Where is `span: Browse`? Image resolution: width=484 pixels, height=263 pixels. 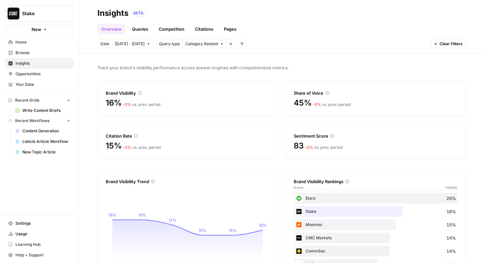
span: Browse is located at coordinates (43, 53).